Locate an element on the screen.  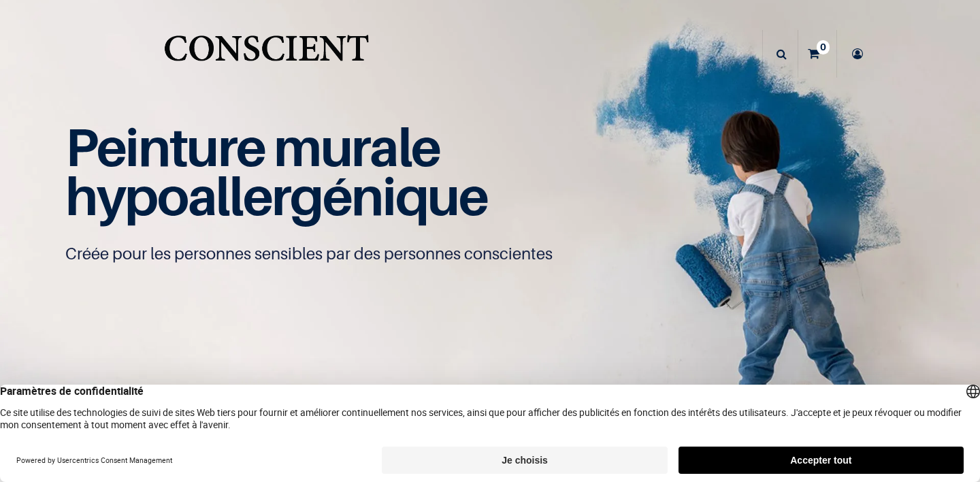
p: Créée pour les personnes sensibles par des personnes conscientes is located at coordinates (490, 254).